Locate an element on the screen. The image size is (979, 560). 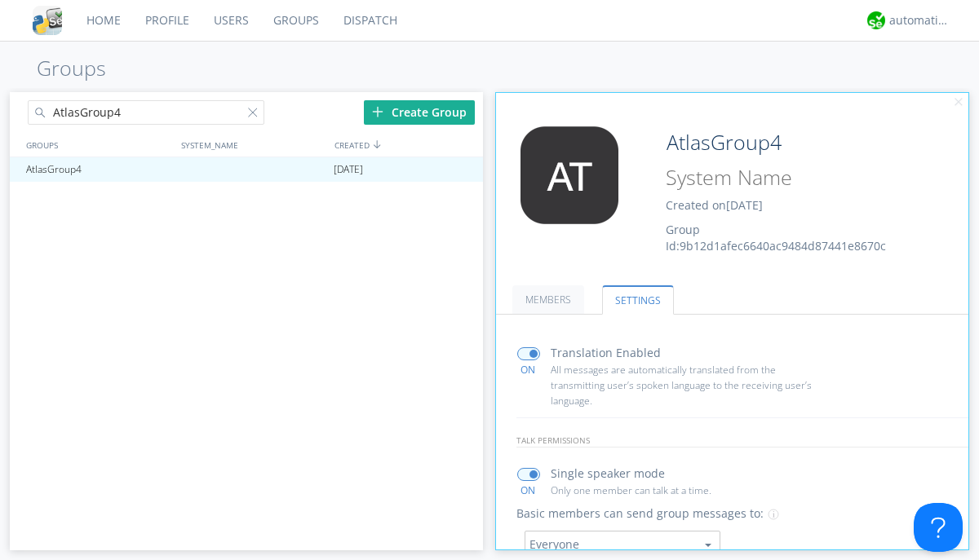
p: Single speaker mode is located at coordinates (608, 474).